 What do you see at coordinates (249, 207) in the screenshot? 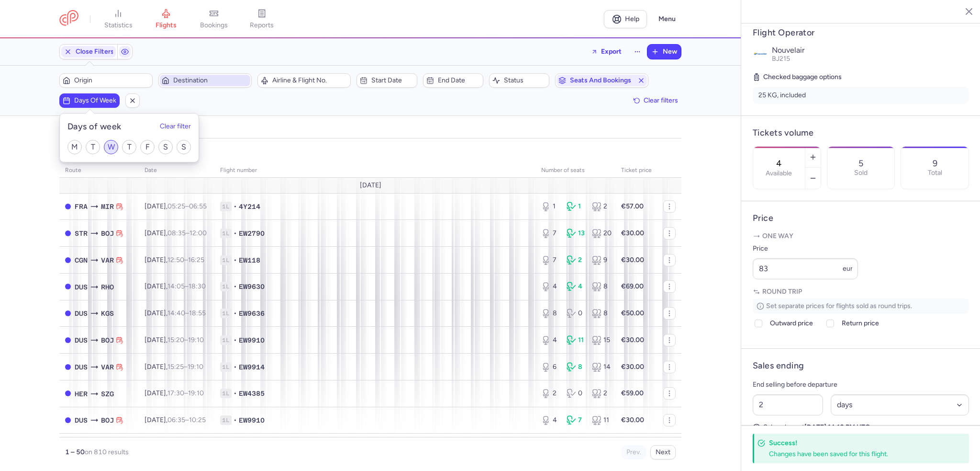
I see `span: 4Y214` at bounding box center [249, 207].